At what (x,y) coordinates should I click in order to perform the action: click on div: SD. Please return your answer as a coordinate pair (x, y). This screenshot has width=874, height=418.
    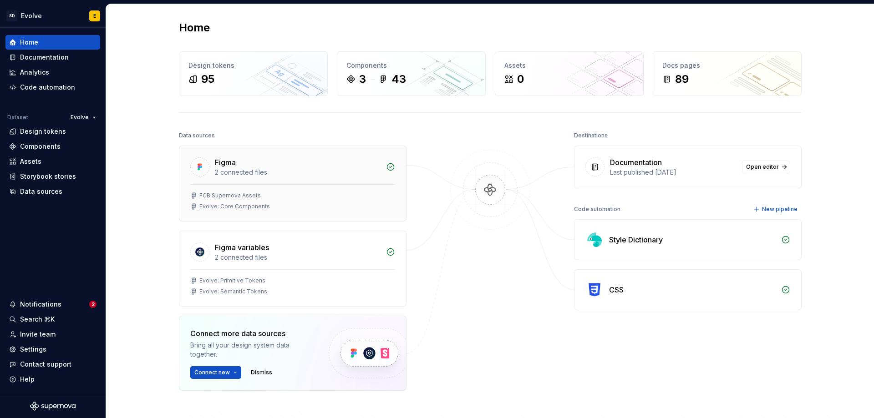
    Looking at the image, I should click on (12, 16).